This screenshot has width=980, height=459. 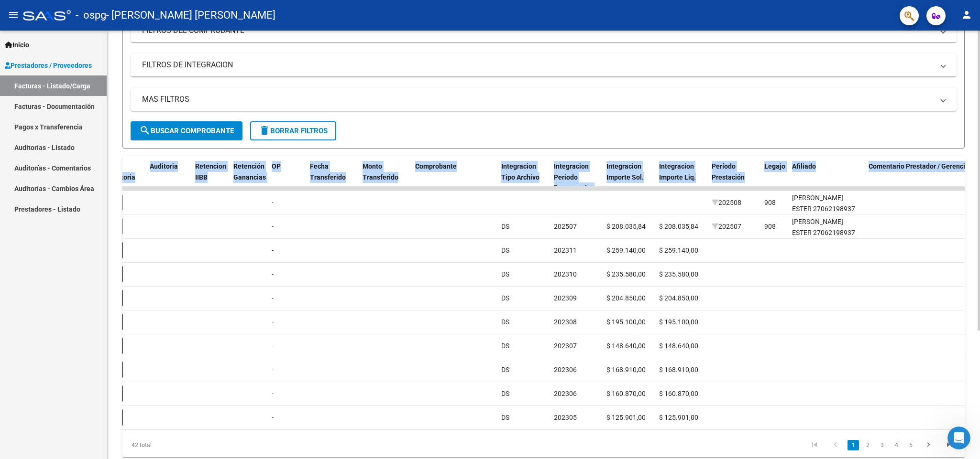 I want to click on span: Prestadores / Proveedores, so click(x=48, y=66).